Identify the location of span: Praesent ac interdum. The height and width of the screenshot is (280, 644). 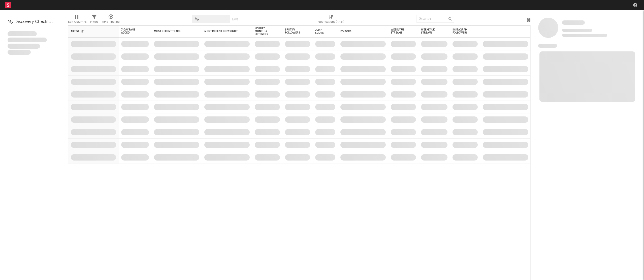
(24, 46).